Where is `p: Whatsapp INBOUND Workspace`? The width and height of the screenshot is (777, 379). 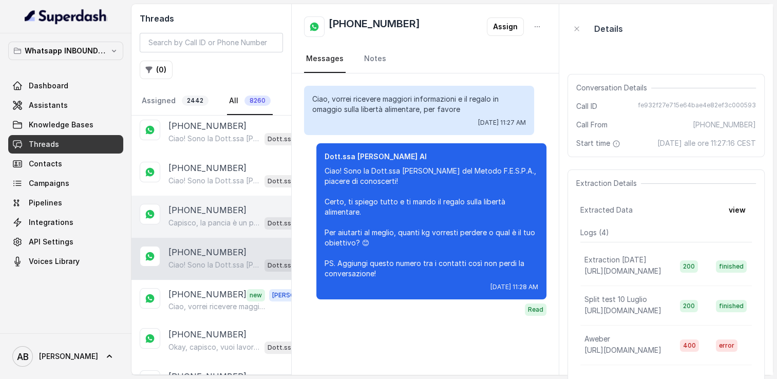 p: Whatsapp INBOUND Workspace is located at coordinates (66, 51).